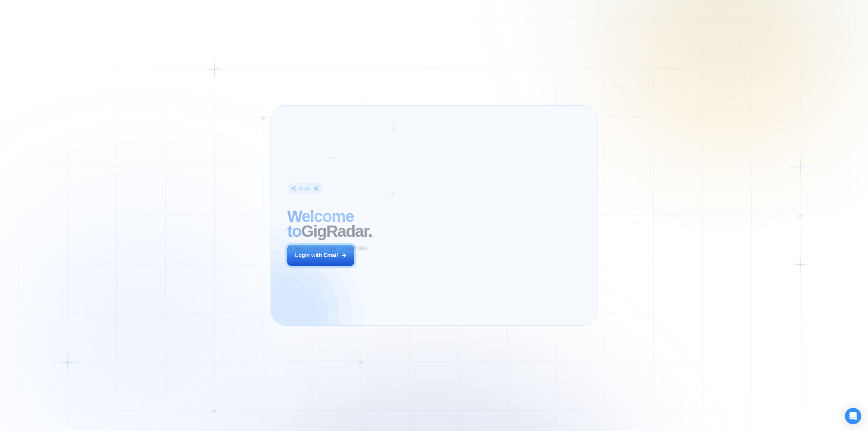 Image resolution: width=868 pixels, height=431 pixels. Describe the element at coordinates (305, 188) in the screenshot. I see `div: Login` at that location.